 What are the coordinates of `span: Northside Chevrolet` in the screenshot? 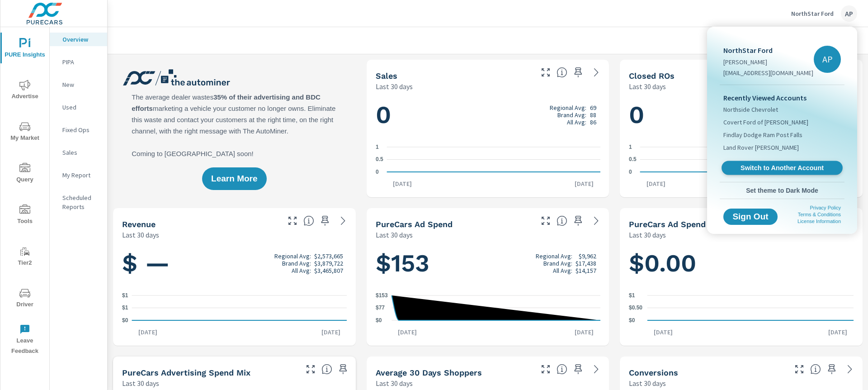 It's located at (751, 109).